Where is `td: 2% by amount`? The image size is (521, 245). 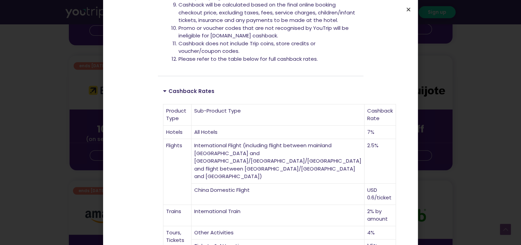 td: 2% by amount is located at coordinates (380, 215).